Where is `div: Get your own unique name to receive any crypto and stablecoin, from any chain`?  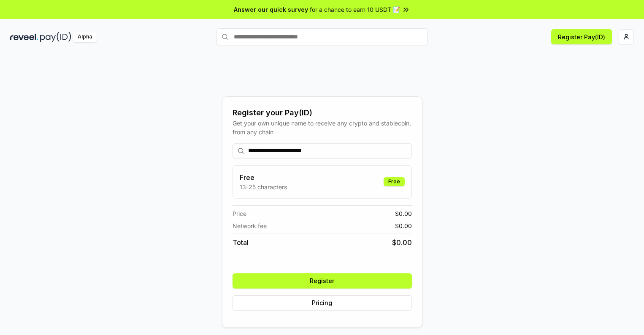
div: Get your own unique name to receive any crypto and stablecoin, from any chain is located at coordinates (322, 128).